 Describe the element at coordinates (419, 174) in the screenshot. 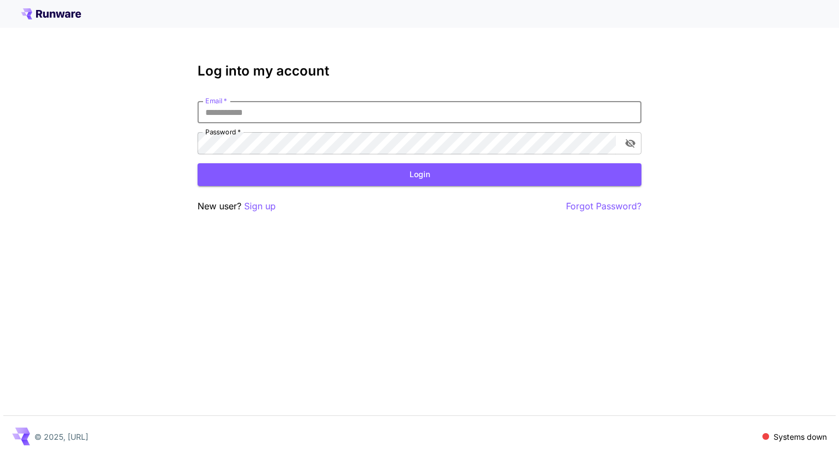

I see `button: Login` at that location.